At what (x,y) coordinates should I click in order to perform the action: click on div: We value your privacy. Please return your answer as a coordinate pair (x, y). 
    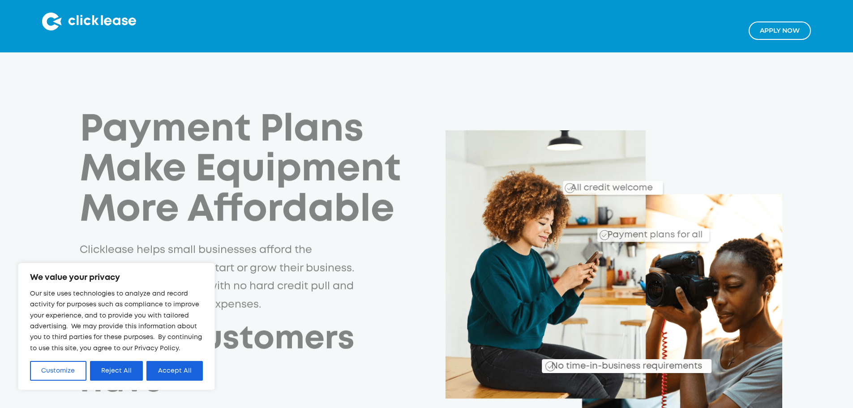
    Looking at the image, I should click on (116, 326).